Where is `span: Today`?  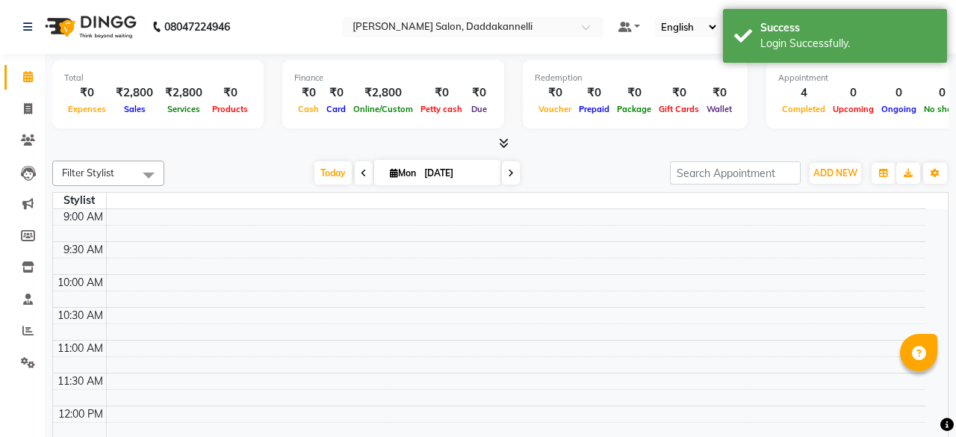 span: Today is located at coordinates (333, 172).